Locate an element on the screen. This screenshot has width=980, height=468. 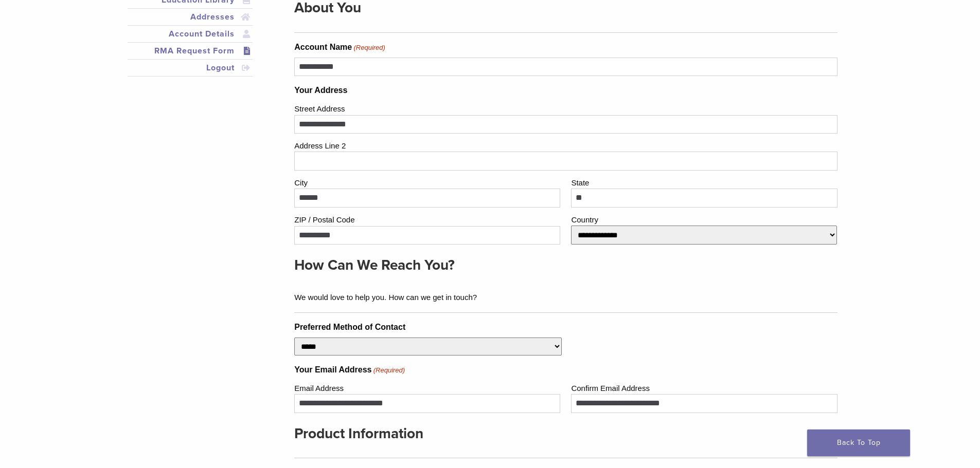
legend: Your Email Address is located at coordinates (566, 370).